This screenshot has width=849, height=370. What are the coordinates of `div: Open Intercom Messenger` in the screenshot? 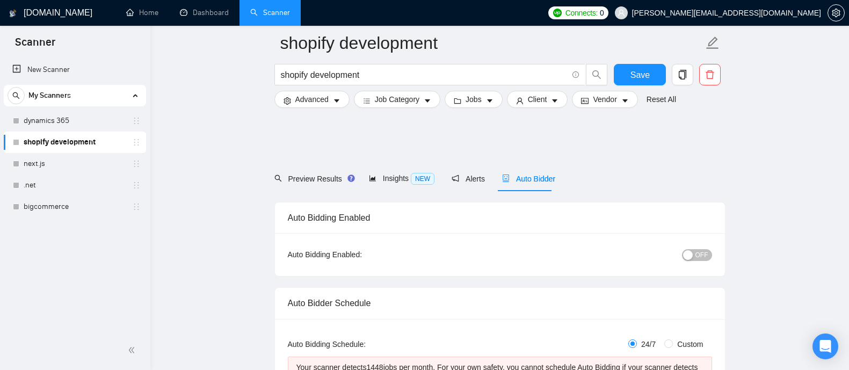 It's located at (825, 346).